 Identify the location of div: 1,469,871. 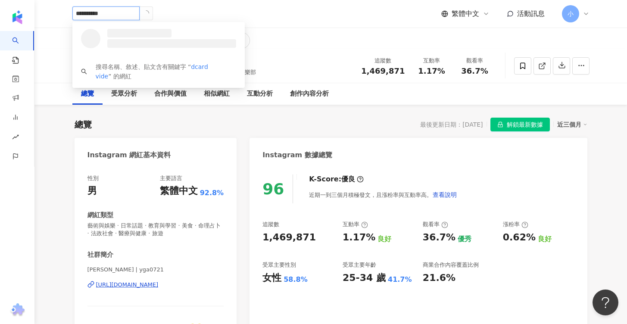
(289, 238).